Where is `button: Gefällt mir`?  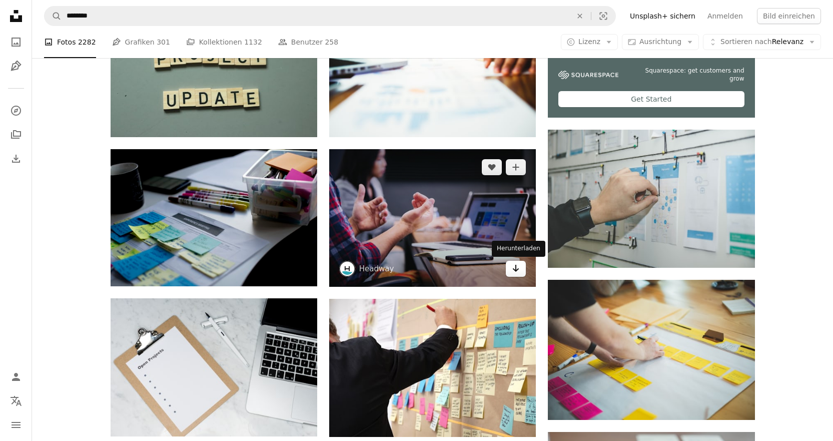 button: Gefällt mir is located at coordinates (492, 167).